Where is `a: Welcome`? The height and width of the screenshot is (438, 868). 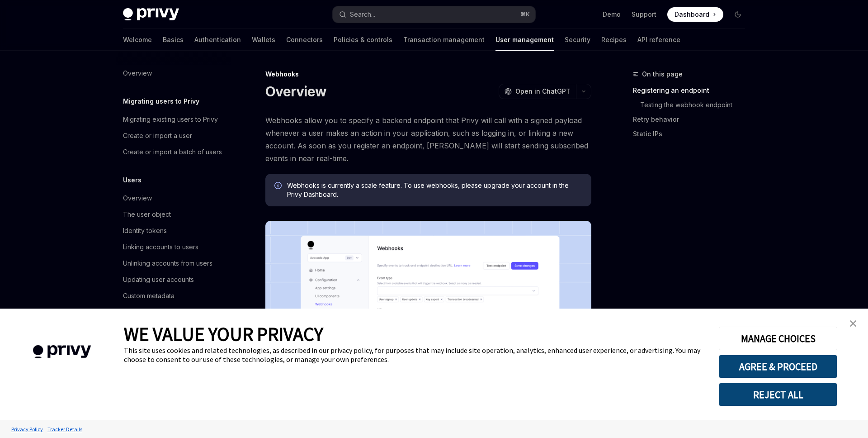 a: Welcome is located at coordinates (138, 40).